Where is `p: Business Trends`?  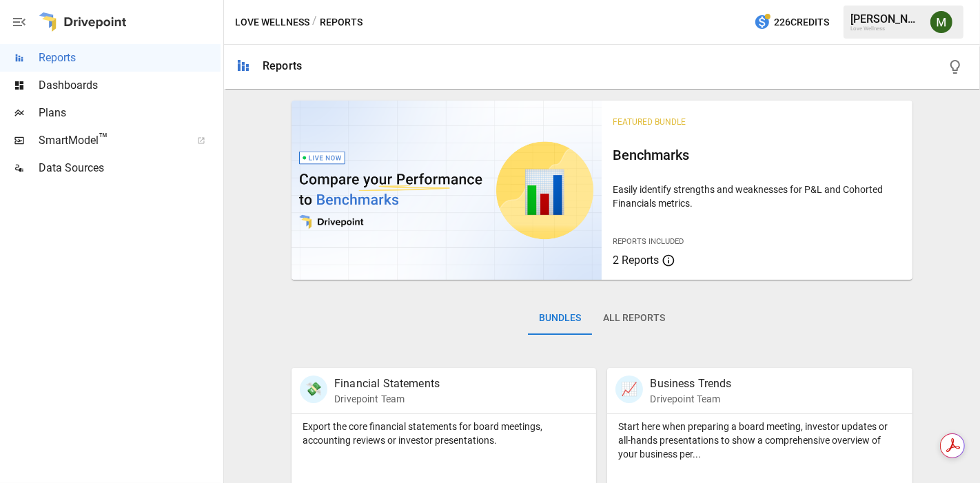 p: Business Trends is located at coordinates (691, 384).